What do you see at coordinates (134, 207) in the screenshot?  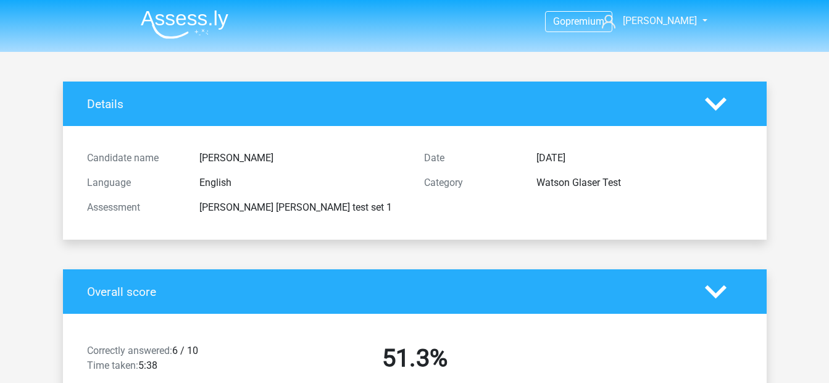 I see `div: Assessment` at bounding box center [134, 207].